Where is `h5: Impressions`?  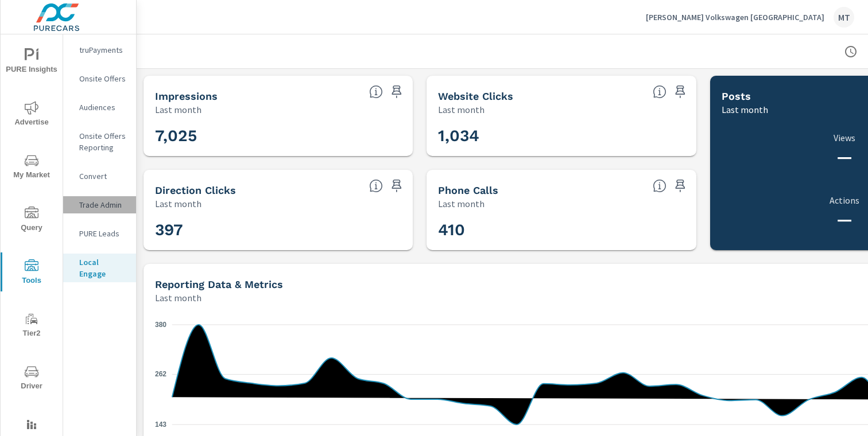
h5: Impressions is located at coordinates (186, 96).